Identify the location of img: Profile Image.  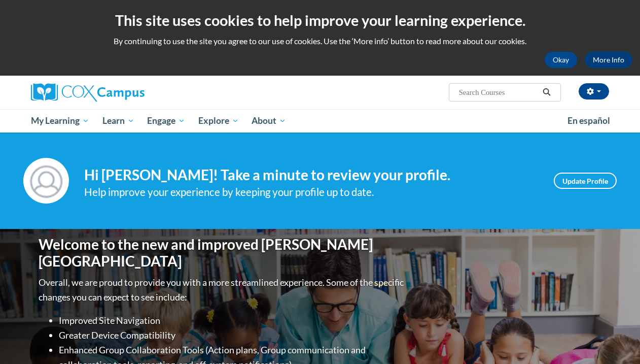
(46, 181).